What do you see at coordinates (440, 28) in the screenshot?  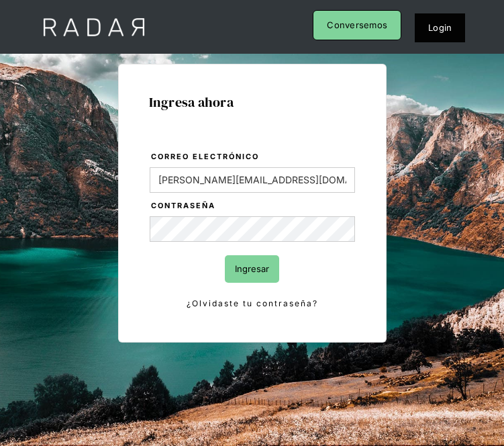 I see `a: Login` at bounding box center [440, 28].